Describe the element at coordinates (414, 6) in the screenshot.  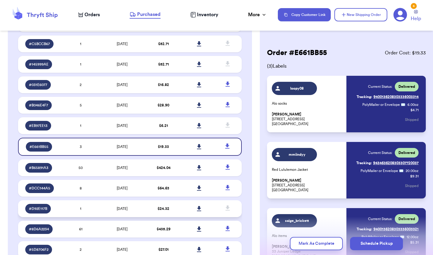
I see `div: 6` at that location.